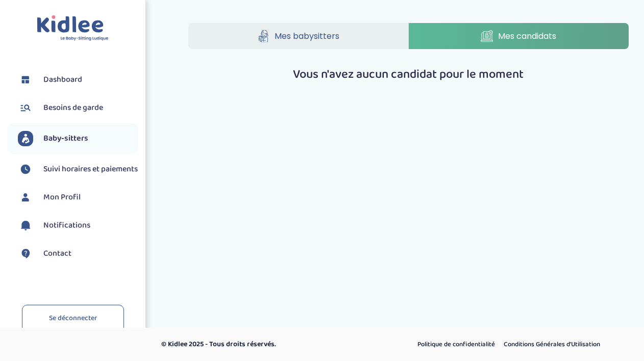  Describe the element at coordinates (26, 139) in the screenshot. I see `img: babysitters.svg` at that location.